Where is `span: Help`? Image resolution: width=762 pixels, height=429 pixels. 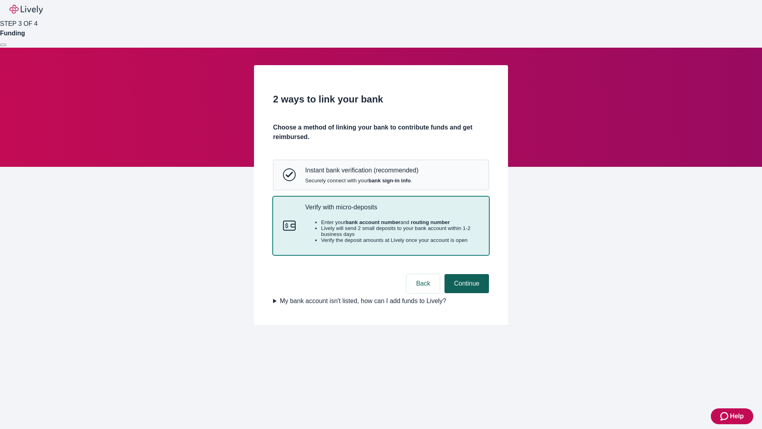 span: Help is located at coordinates (737, 416).